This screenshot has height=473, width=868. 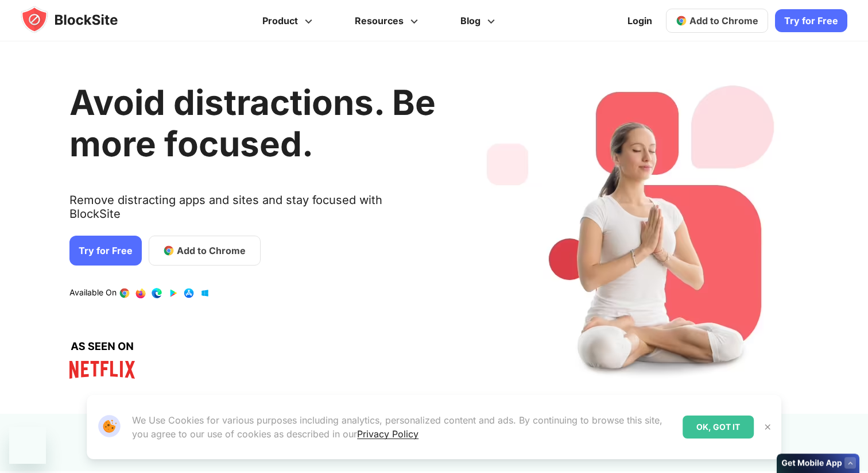 I want to click on a: Privacy Policy, so click(x=387, y=434).